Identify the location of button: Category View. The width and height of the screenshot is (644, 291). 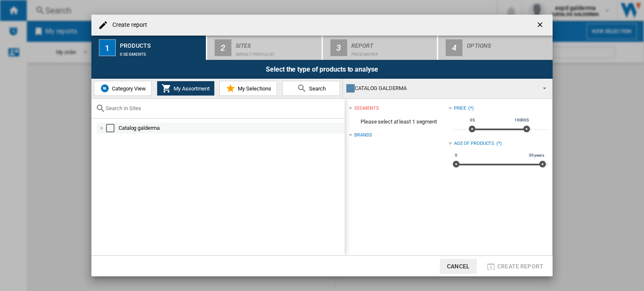
(123, 88).